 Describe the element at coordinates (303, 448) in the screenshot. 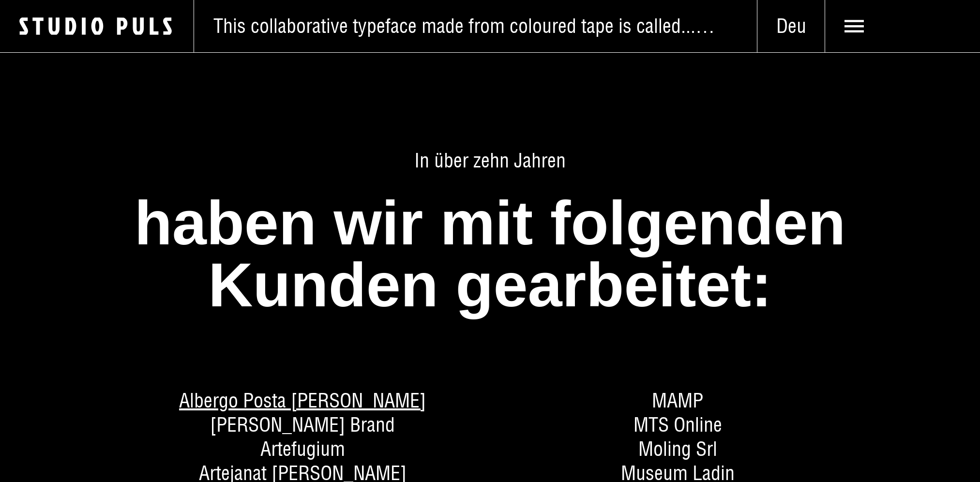

I see `span: Artefugium` at that location.